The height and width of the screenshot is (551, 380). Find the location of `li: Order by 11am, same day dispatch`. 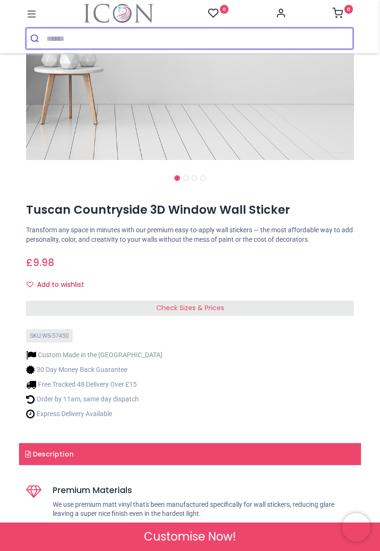

li: Order by 11am, same day dispatch is located at coordinates (94, 399).